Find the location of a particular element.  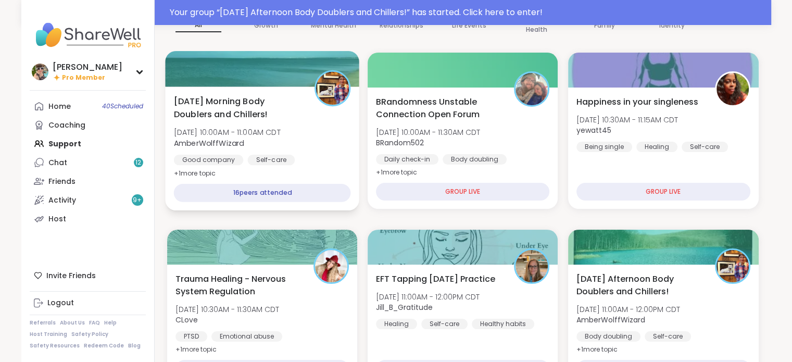

p: Identity is located at coordinates (672, 26).